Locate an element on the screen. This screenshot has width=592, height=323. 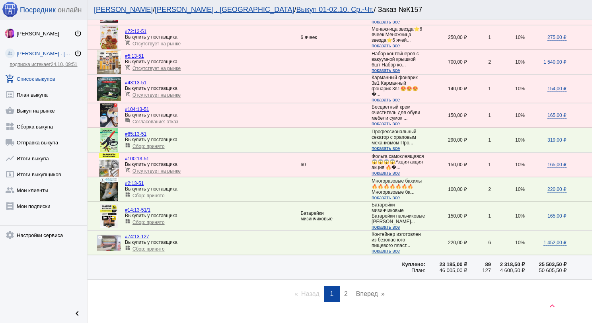
span: Назад is located at coordinates (310, 294).